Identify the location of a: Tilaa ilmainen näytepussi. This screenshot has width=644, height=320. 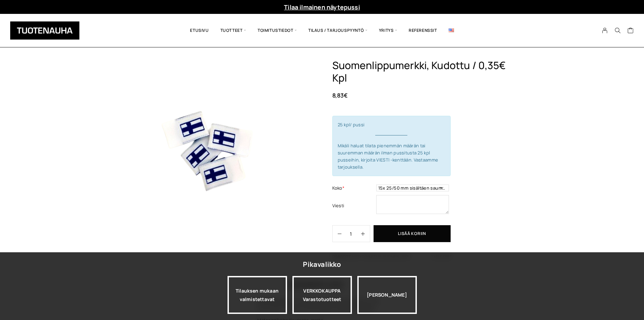
(322, 7).